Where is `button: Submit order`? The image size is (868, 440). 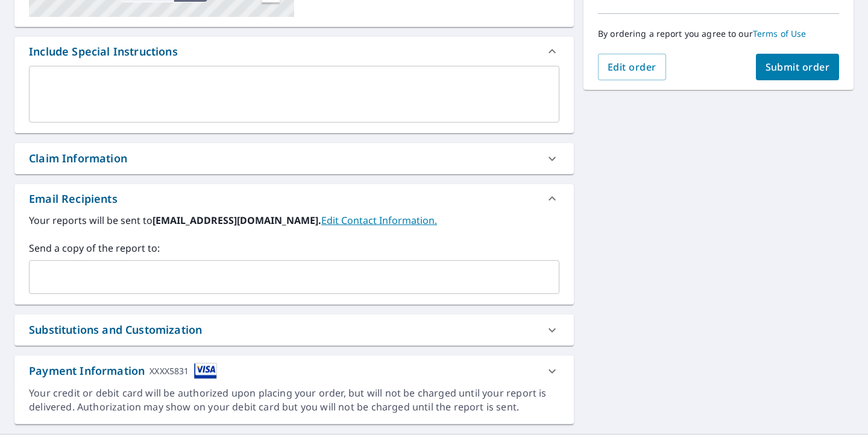
button: Submit order is located at coordinates (798, 67).